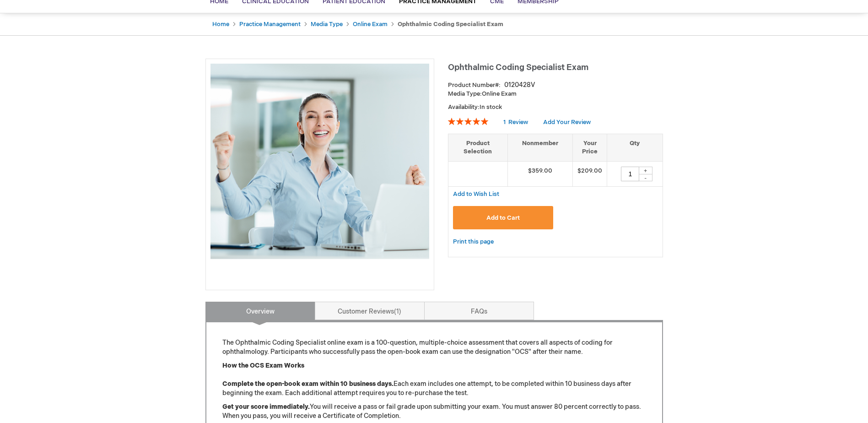  I want to click on a: Practice Management, so click(270, 24).